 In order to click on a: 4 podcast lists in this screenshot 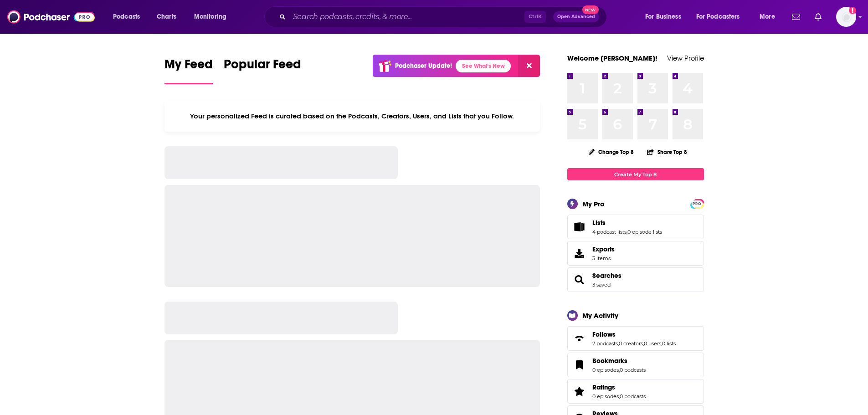, I will do `click(609, 232)`.